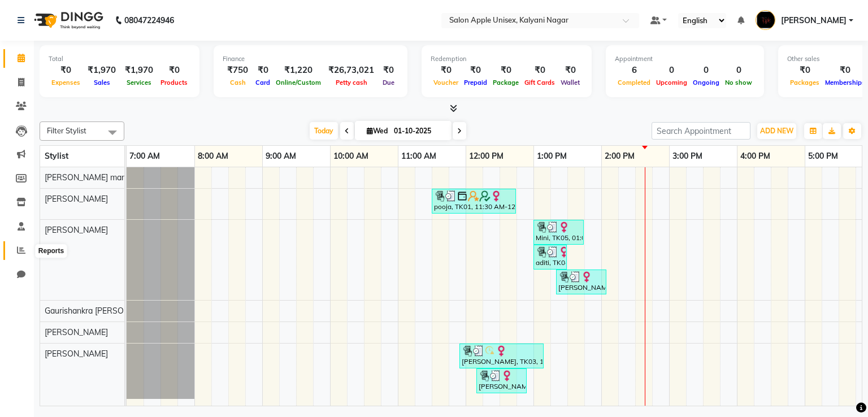  What do you see at coordinates (102, 82) in the screenshot?
I see `span: Sales` at bounding box center [102, 82].